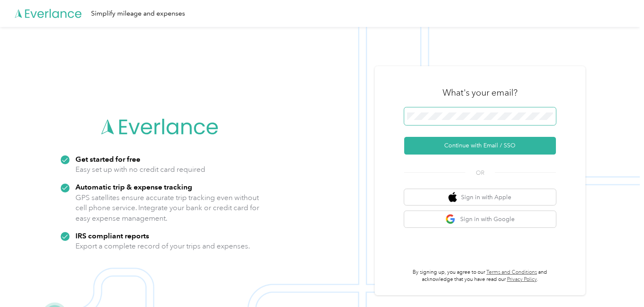  I want to click on p: Easy set up with no credit card required, so click(141, 169).